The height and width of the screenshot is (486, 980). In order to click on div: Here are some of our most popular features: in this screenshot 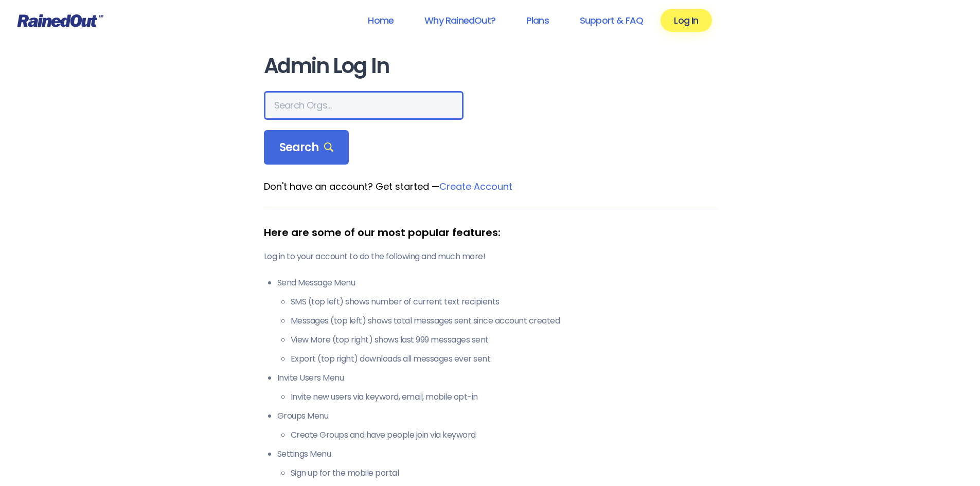, I will do `click(490, 232)`.